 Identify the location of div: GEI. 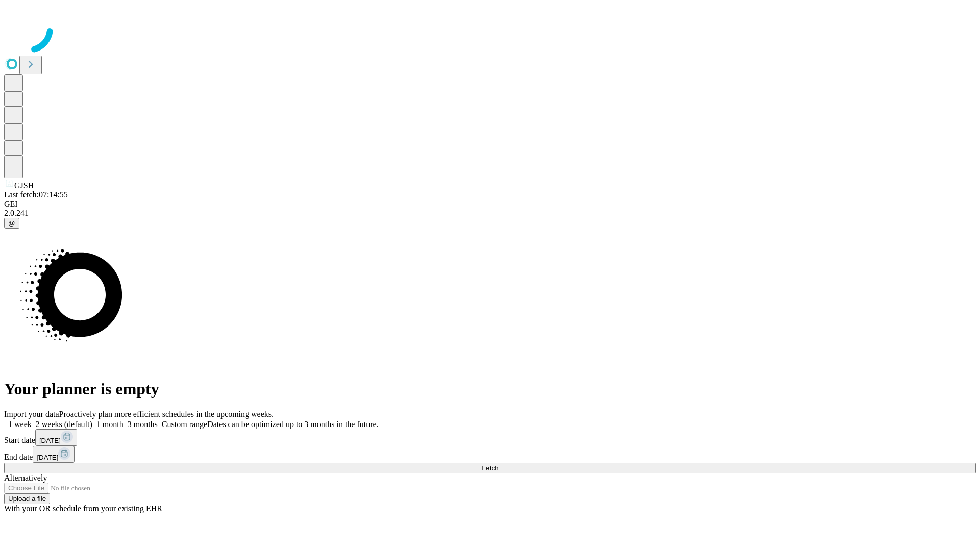
(490, 205).